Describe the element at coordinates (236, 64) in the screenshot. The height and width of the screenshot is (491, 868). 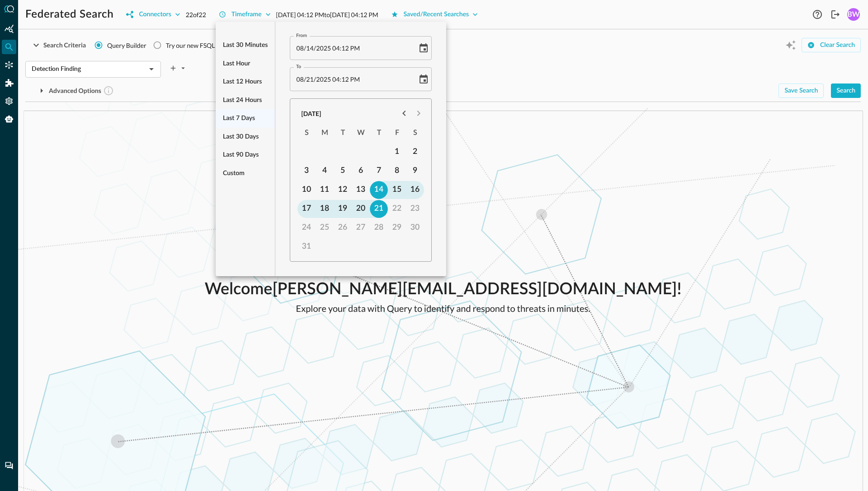
I see `span: Last hour` at that location.